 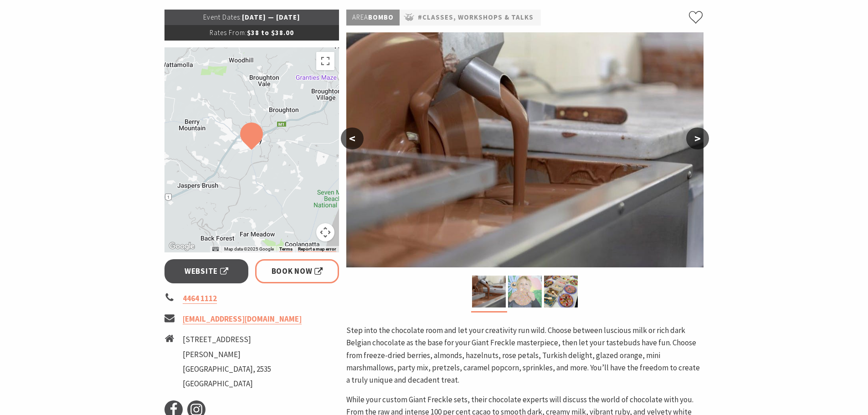 I want to click on p: $38 to $38.00, so click(x=252, y=32).